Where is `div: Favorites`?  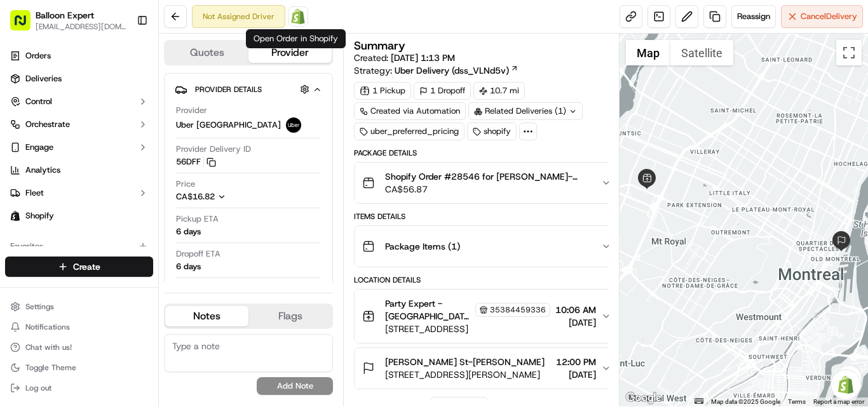 div: Favorites is located at coordinates (79, 246).